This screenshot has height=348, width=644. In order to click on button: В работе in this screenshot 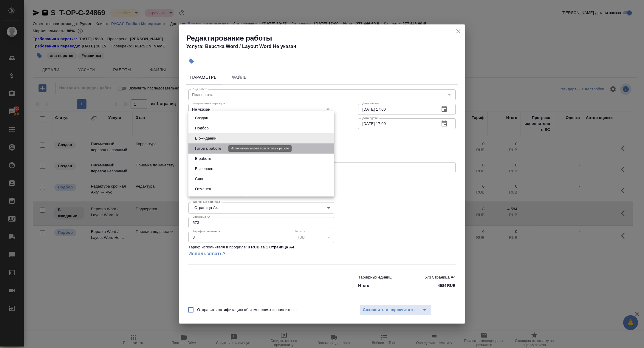, I will do `click(203, 158)`.